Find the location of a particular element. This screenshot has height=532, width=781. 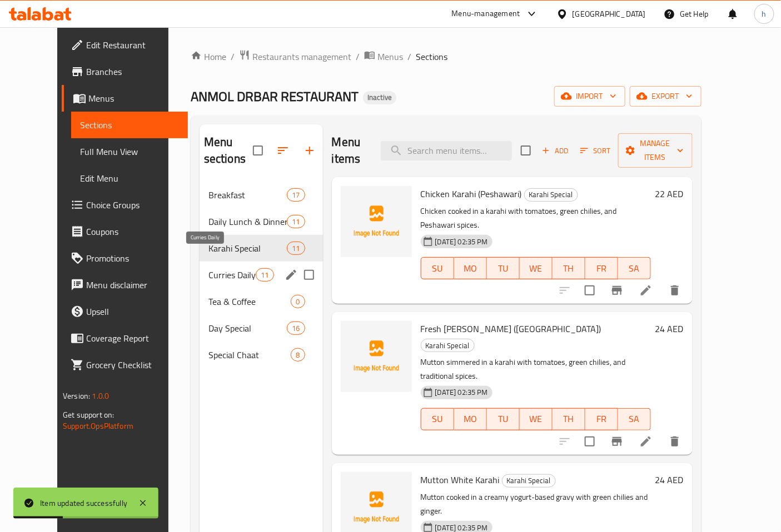

button: Add section is located at coordinates (310, 151).